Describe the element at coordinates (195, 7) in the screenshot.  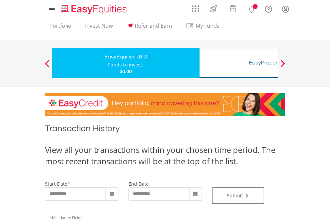
I see `a: AppsGrid` at that location.